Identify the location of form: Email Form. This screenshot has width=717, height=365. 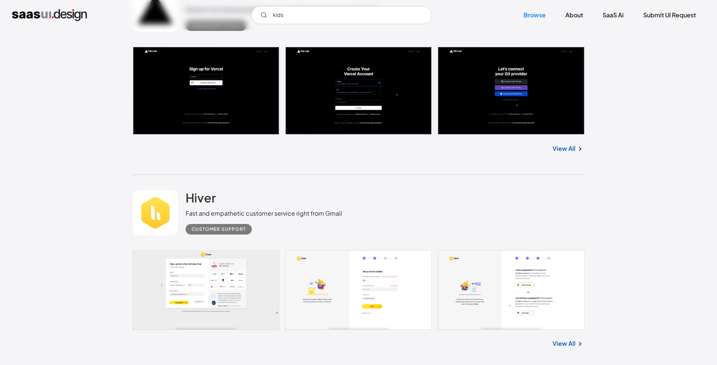
(342, 15).